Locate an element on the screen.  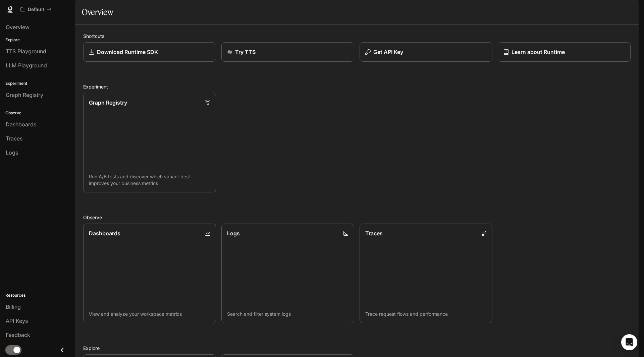
a: Download Runtime SDK is located at coordinates (150, 52).